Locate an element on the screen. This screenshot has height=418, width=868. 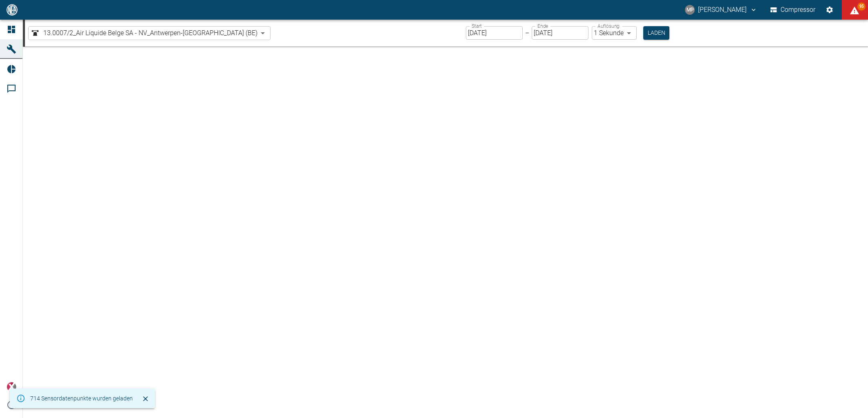
button: marc.philipps@neac.de is located at coordinates (721, 10).